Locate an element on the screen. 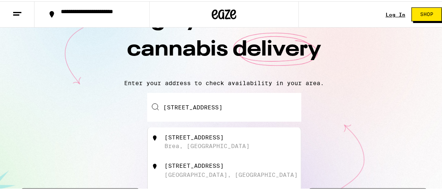 The image size is (442, 190). p: Enter your address to check availability in your area. is located at coordinates (224, 82).